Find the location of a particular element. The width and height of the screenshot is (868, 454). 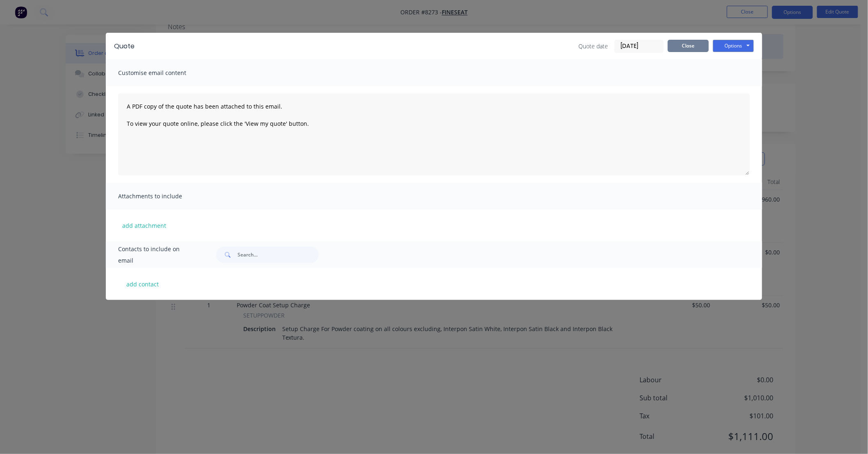

button: add contact is located at coordinates (142, 284).